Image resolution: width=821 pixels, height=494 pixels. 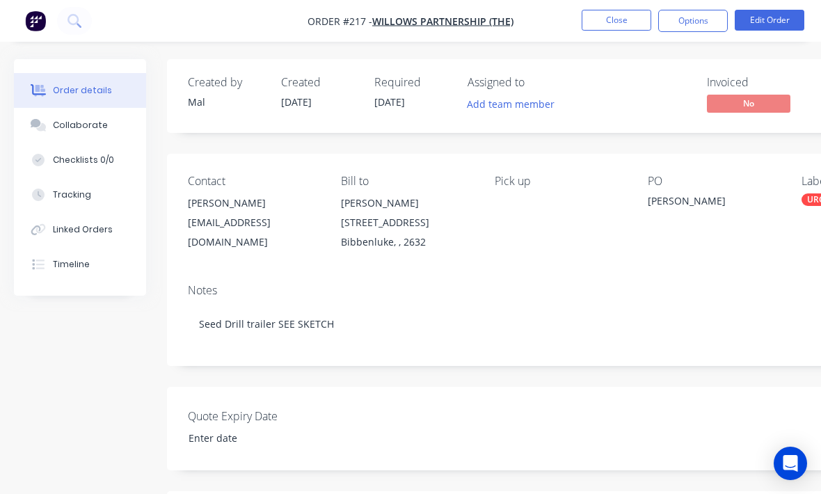 What do you see at coordinates (80, 90) in the screenshot?
I see `button: Order details` at bounding box center [80, 90].